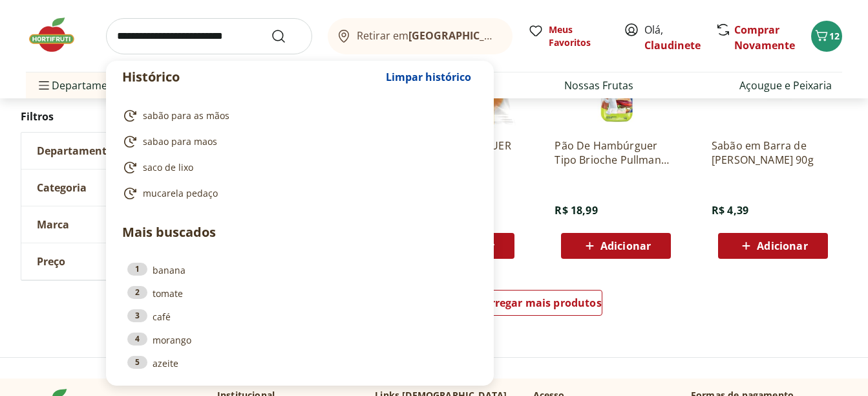  What do you see at coordinates (118, 225) in the screenshot?
I see `button: Marca` at bounding box center [118, 225].